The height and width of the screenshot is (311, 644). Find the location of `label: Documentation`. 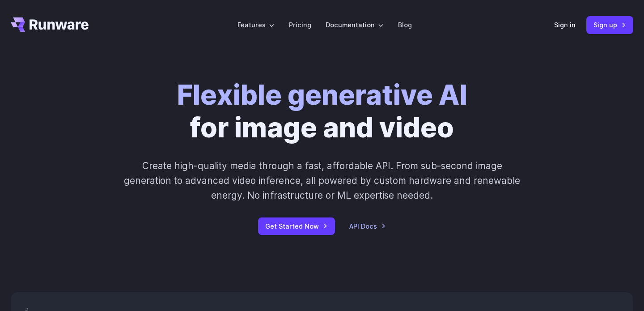

label: Documentation is located at coordinates (355, 24).